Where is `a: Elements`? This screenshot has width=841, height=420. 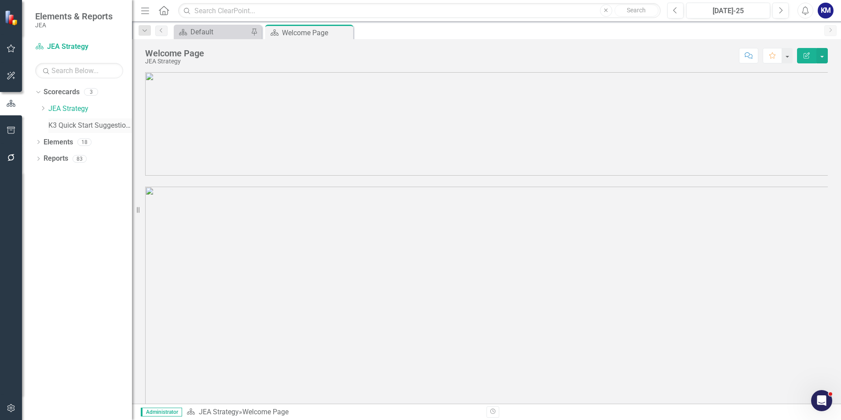
a: Elements is located at coordinates (58, 142).